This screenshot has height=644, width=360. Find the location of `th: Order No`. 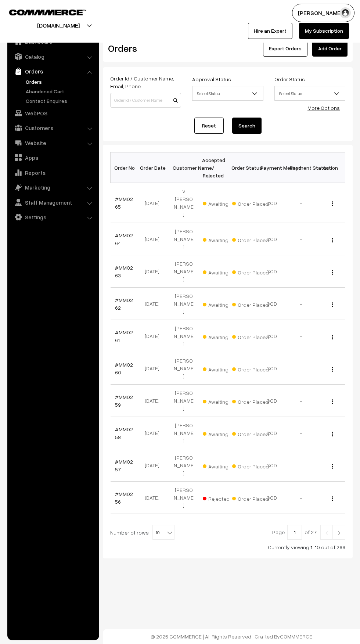

th: Order No is located at coordinates (125, 167).